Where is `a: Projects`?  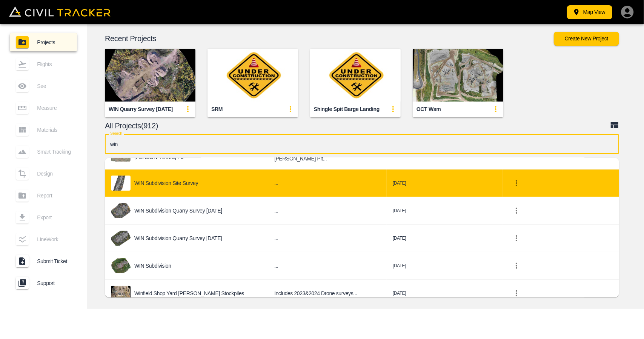
a: Projects is located at coordinates (43, 43).